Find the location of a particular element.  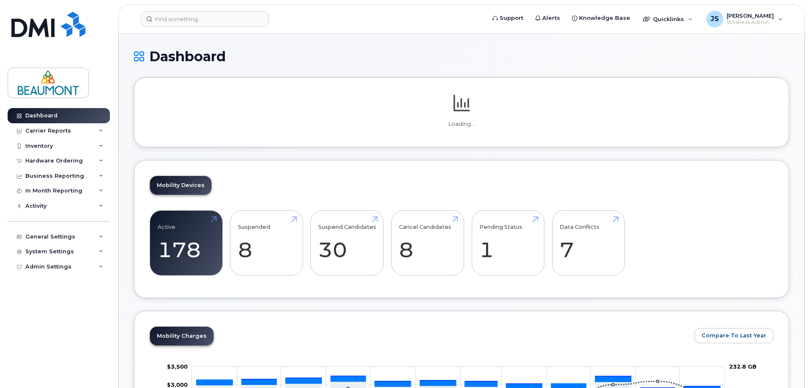

a: Active 178 is located at coordinates (186, 243).